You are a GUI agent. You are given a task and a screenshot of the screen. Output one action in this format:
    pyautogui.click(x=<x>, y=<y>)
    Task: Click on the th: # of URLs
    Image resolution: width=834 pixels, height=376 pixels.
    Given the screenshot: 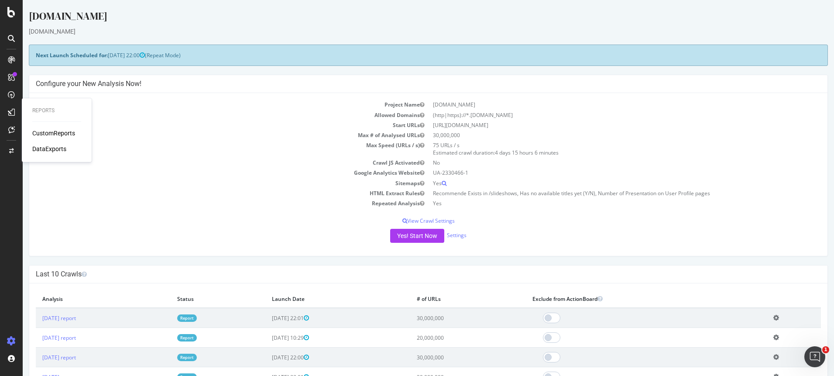 What is the action you would take?
    pyautogui.click(x=446, y=299)
    